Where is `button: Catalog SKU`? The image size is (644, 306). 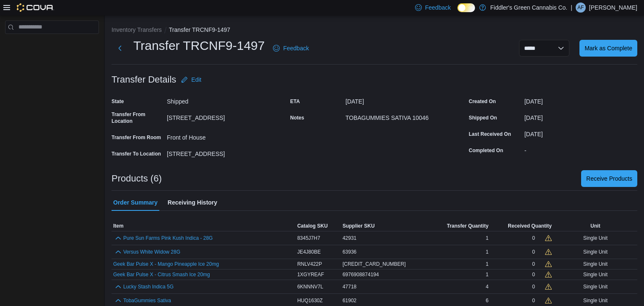
button: Catalog SKU is located at coordinates (318, 226).